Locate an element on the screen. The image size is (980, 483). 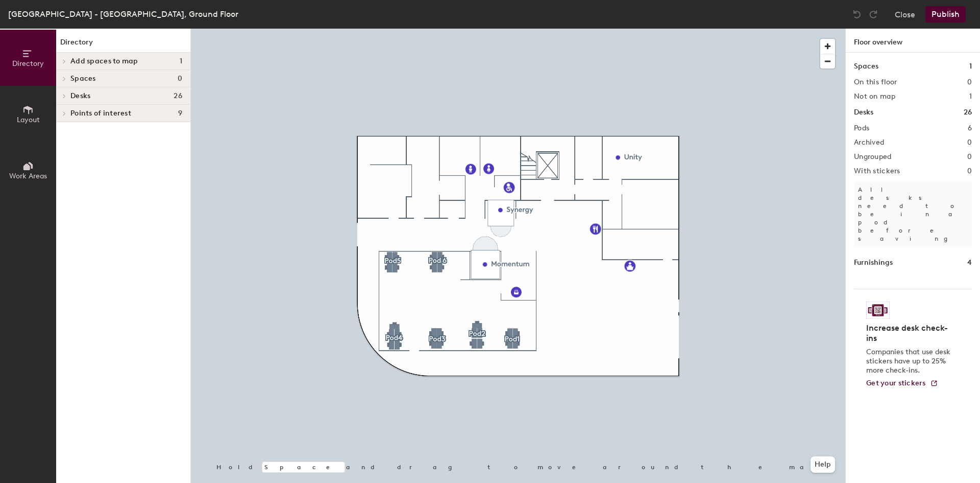
h2: Pods is located at coordinates (862, 128).